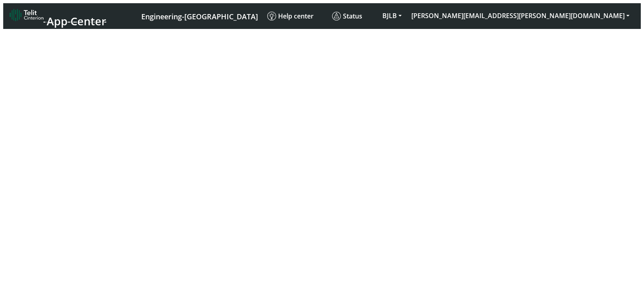 This screenshot has width=644, height=297. Describe the element at coordinates (76, 21) in the screenshot. I see `span: App Center` at that location.